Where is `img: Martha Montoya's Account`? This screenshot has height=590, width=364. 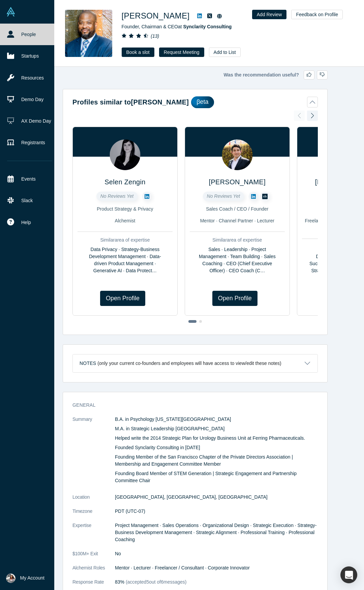
img: Martha Montoya's Account is located at coordinates (11, 579).